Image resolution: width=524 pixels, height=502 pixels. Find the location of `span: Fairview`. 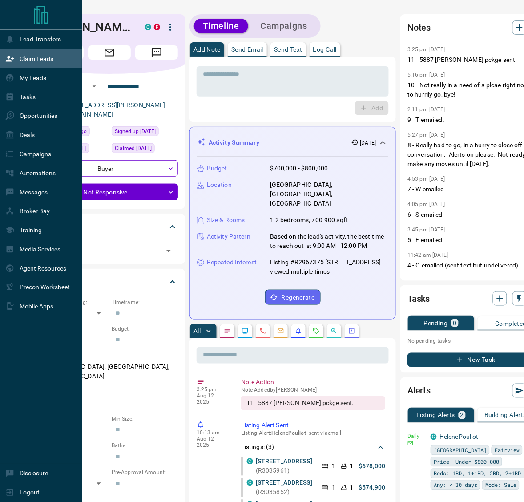

span: Fairview is located at coordinates (507, 450).